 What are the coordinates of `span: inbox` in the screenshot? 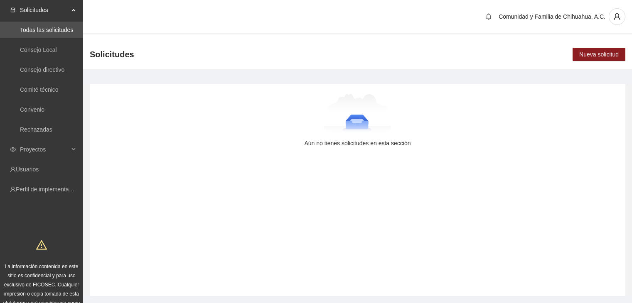 It's located at (13, 10).